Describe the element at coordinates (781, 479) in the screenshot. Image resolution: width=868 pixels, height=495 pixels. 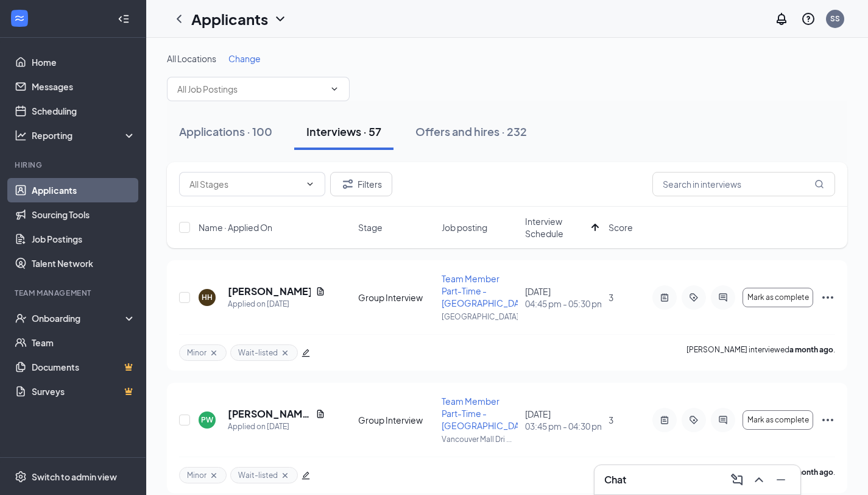
I see `svg: Minimize` at that location.